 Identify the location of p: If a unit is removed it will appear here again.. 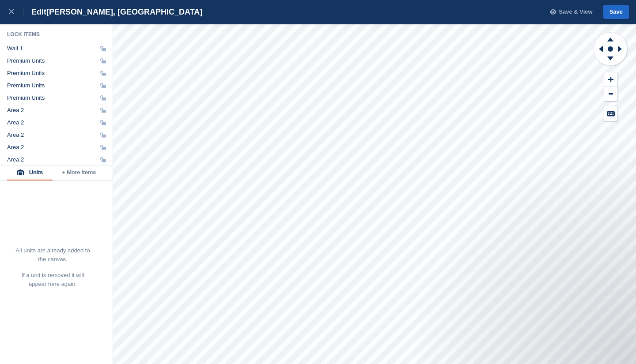
(53, 280).